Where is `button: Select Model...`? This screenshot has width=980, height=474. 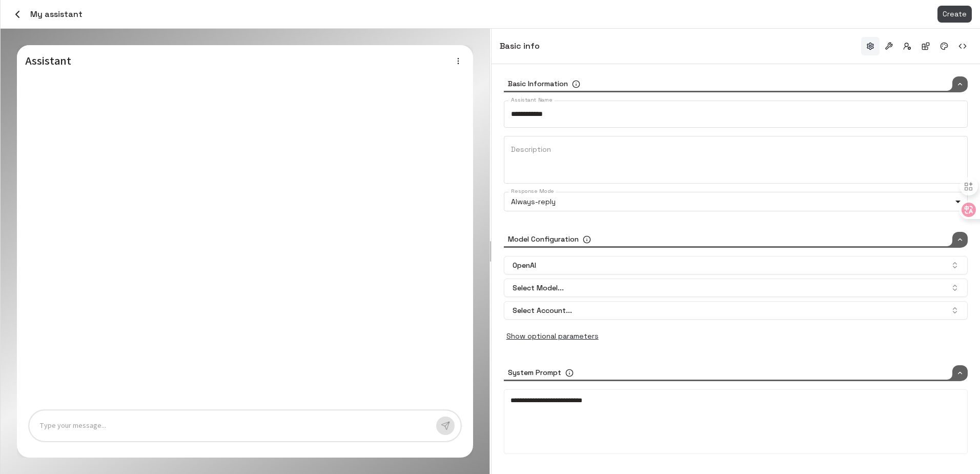
button: Select Model... is located at coordinates (736, 288).